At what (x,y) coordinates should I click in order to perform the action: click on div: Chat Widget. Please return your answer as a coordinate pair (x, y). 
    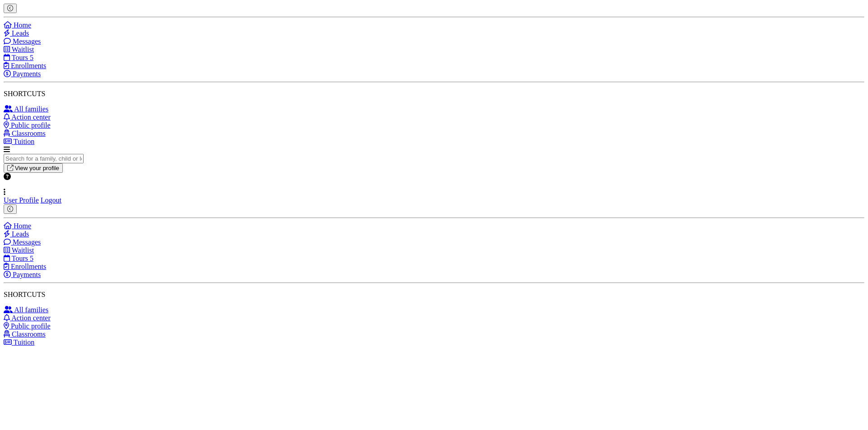
    Looking at the image, I should click on (845, 409).